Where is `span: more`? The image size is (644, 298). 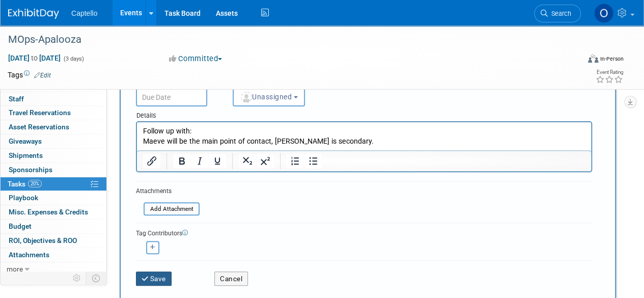 span: more is located at coordinates (15, 269).